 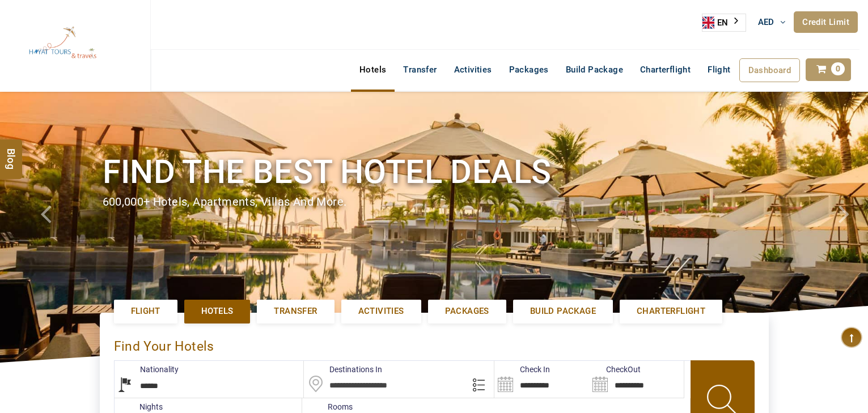 What do you see at coordinates (62, 43) in the screenshot?
I see `img: The Royal Line Holidays` at bounding box center [62, 43].